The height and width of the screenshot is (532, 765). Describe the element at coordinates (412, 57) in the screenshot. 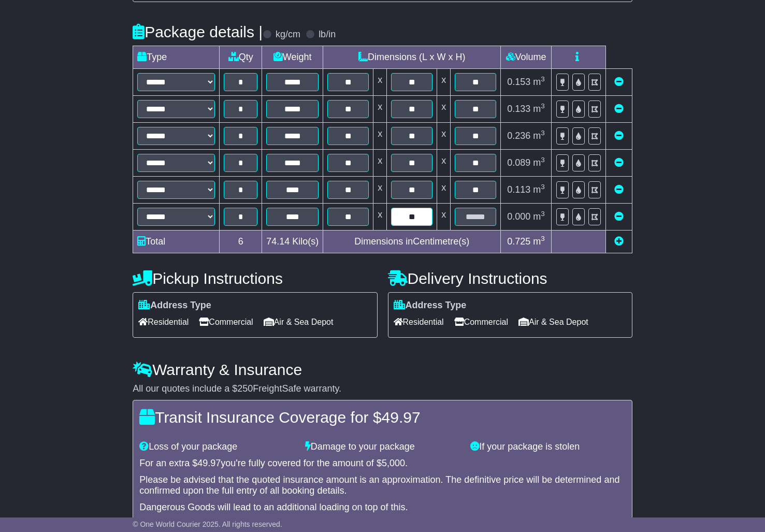

I see `td: Dimensions (L x W x H)` at that location.